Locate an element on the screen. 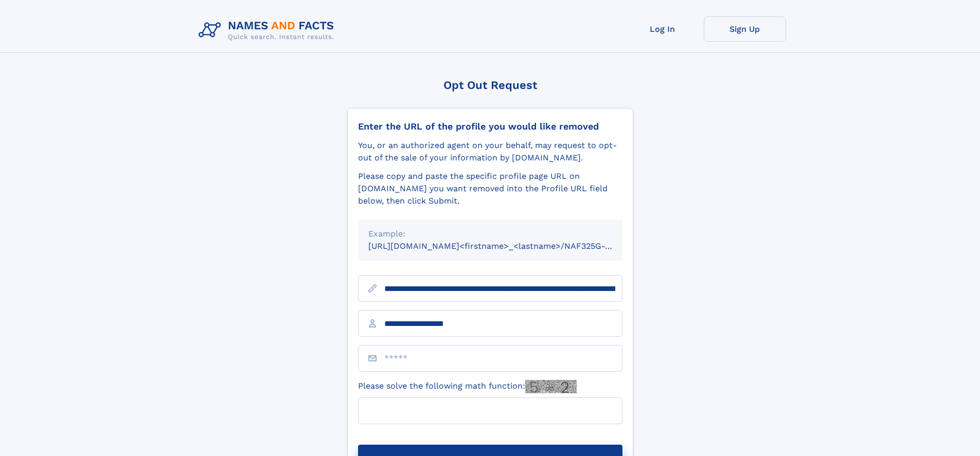 The image size is (980, 456). div: Enter the URL of the profile you would like removed is located at coordinates (490, 127).